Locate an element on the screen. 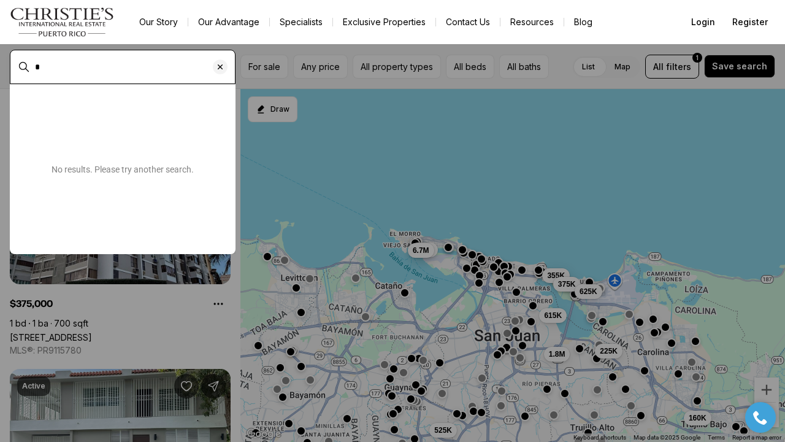 The image size is (785, 442). span: Login is located at coordinates (703, 22).